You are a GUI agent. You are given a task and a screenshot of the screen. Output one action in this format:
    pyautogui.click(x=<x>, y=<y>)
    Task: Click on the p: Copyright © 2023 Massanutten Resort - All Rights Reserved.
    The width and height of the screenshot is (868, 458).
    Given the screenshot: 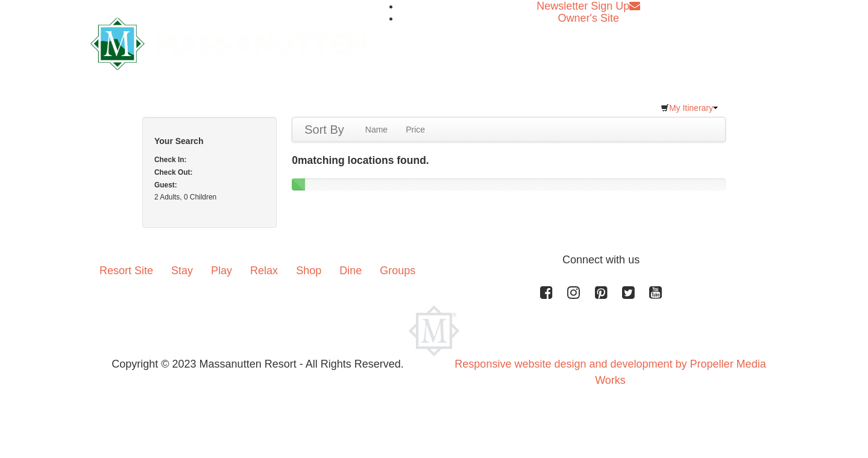 What is the action you would take?
    pyautogui.click(x=257, y=364)
    